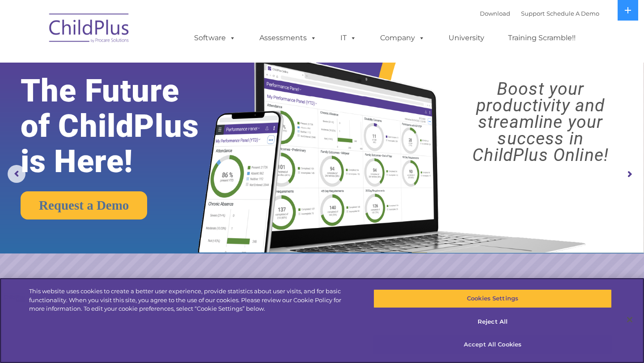 This screenshot has height=363, width=644. Describe the element at coordinates (215, 38) in the screenshot. I see `a: Software` at that location.